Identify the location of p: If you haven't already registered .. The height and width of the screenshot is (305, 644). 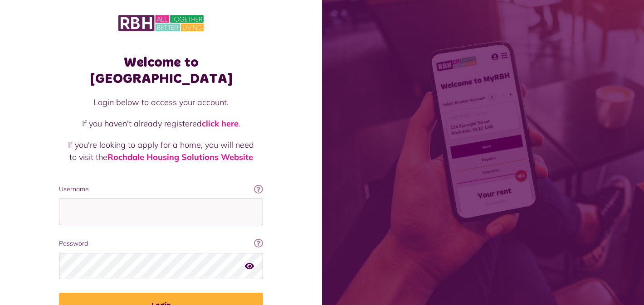
(161, 124).